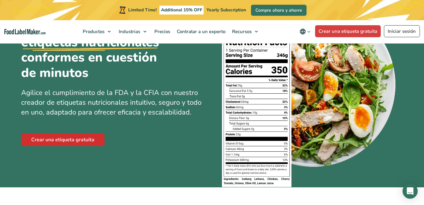 The width and height of the screenshot is (424, 205). I want to click on button: Change language, so click(305, 32).